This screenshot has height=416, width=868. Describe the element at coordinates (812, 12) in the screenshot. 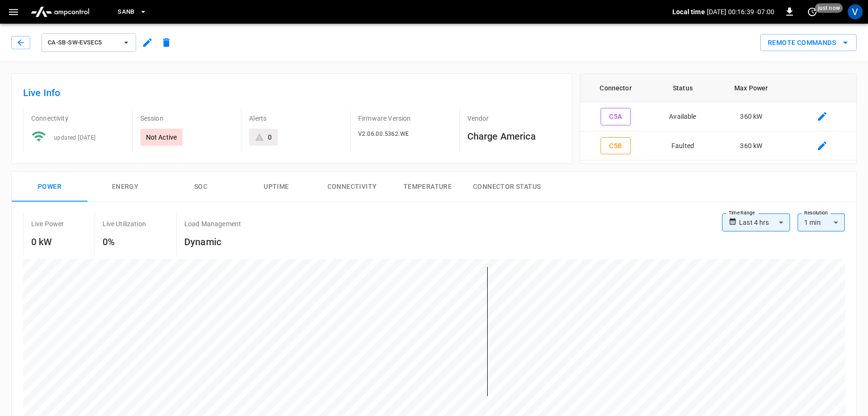

I see `button: set refresh interval` at that location.